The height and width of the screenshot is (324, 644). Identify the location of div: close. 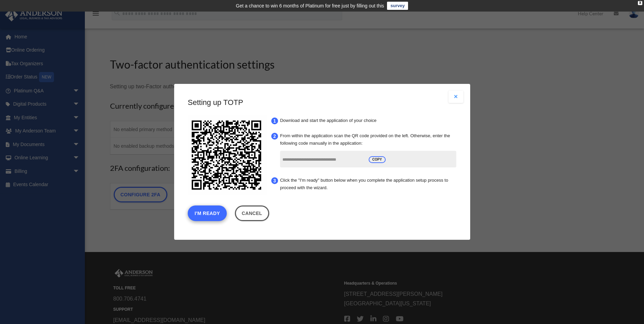
(640, 3).